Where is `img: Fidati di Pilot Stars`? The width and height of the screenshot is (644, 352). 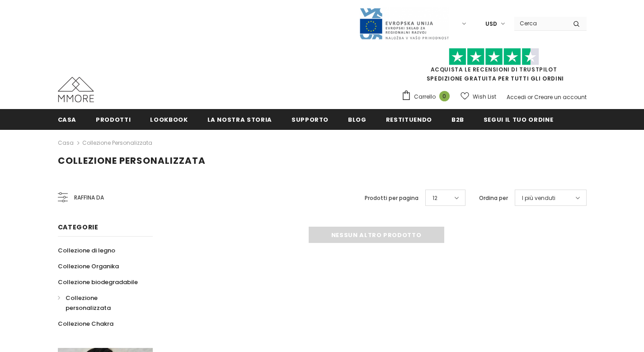 img: Fidati di Pilot Stars is located at coordinates (494, 56).